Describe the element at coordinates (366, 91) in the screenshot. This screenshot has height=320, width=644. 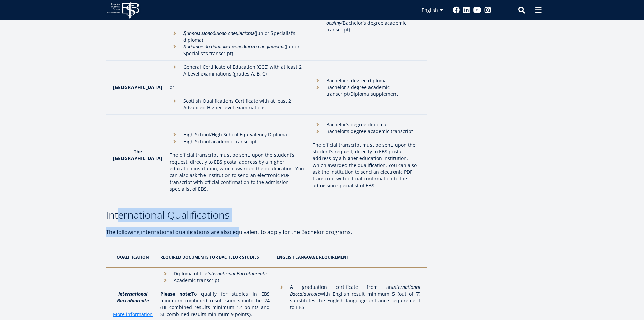
I see `li: Bachelor's degree academic transcript/Diploma supplement` at that location.